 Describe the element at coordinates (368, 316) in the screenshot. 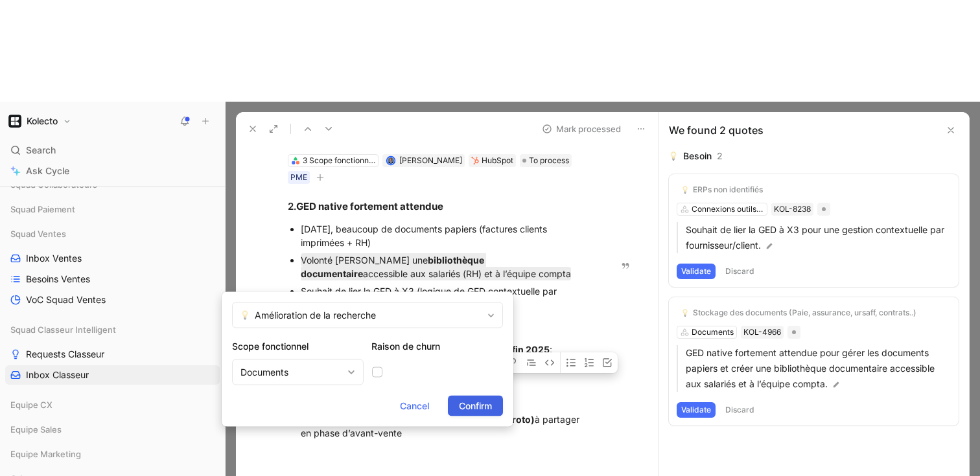

I see `span: Amélioration de la recherche` at that location.